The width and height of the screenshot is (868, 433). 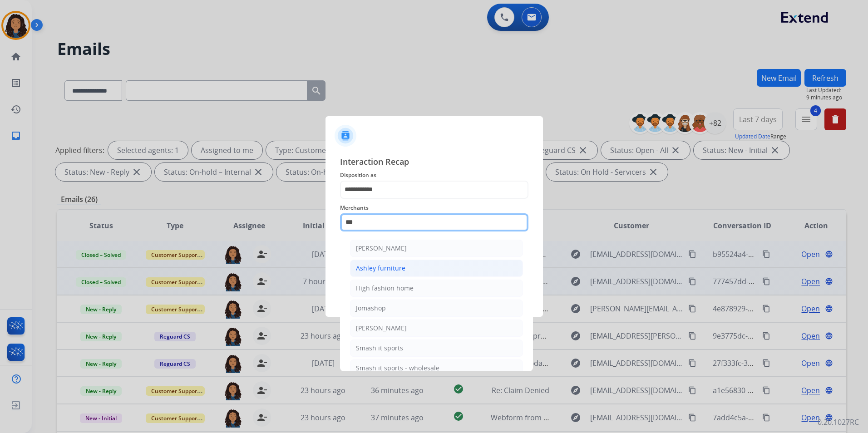 I want to click on span: Interaction Recap, so click(x=434, y=163).